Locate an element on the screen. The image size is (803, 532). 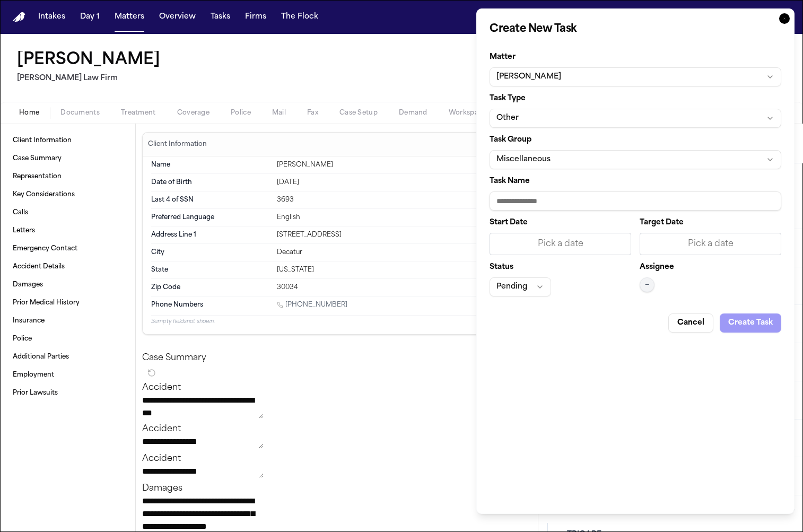
label: Matter is located at coordinates (635, 57).